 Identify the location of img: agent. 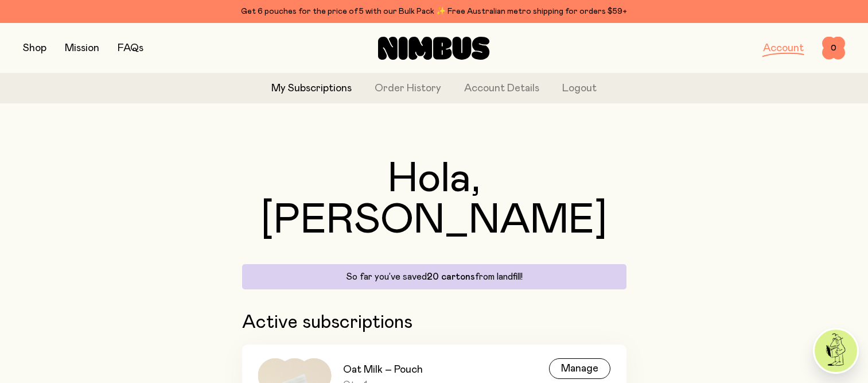
(836, 351).